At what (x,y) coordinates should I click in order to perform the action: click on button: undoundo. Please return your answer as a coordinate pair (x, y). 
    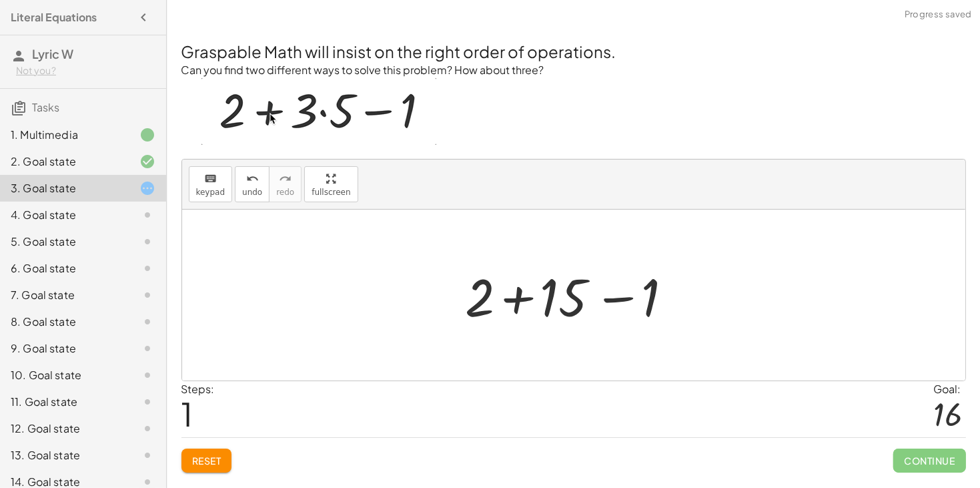
    Looking at the image, I should click on (252, 184).